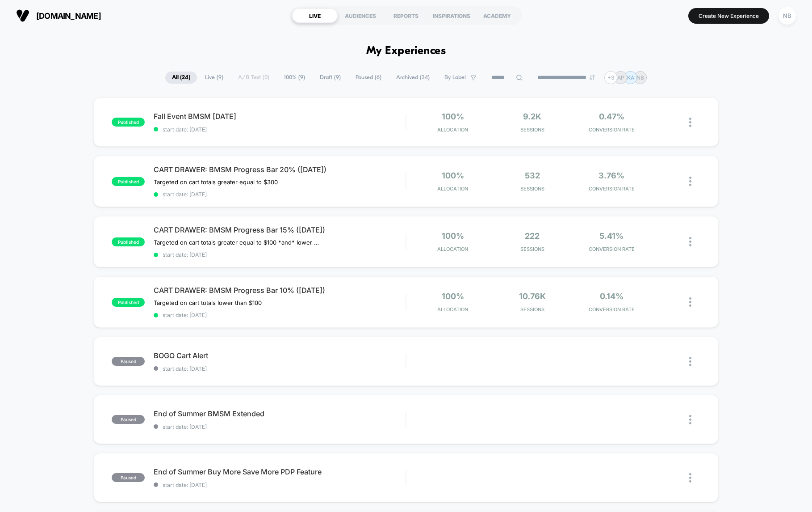 Image resolution: width=812 pixels, height=512 pixels. Describe the element at coordinates (532, 116) in the screenshot. I see `span: 9.2k` at that location.